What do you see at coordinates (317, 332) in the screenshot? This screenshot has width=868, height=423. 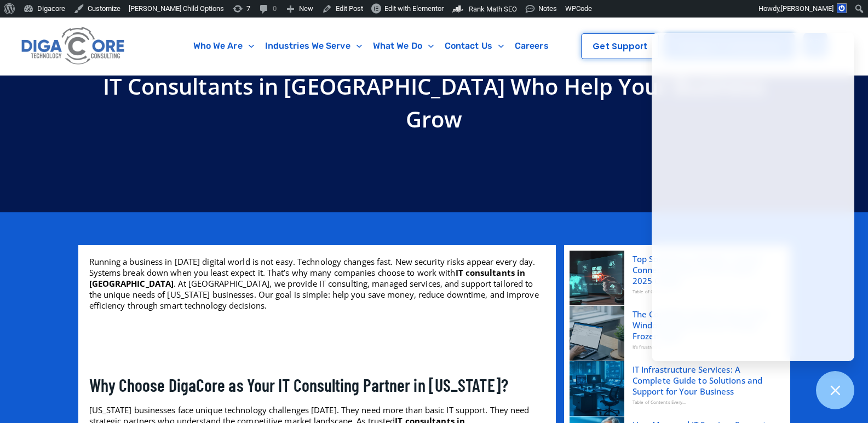 I see `span: Get IT Consultation` at bounding box center [317, 332].